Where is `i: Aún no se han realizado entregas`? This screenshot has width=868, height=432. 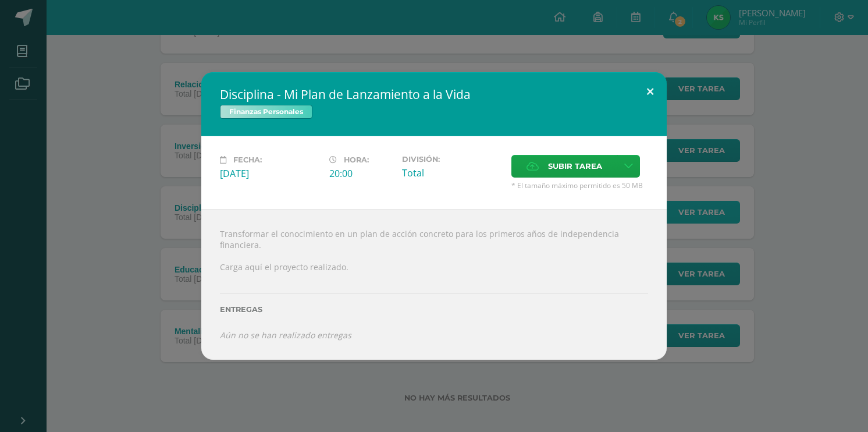 i: Aún no se han realizado entregas is located at coordinates (285, 334).